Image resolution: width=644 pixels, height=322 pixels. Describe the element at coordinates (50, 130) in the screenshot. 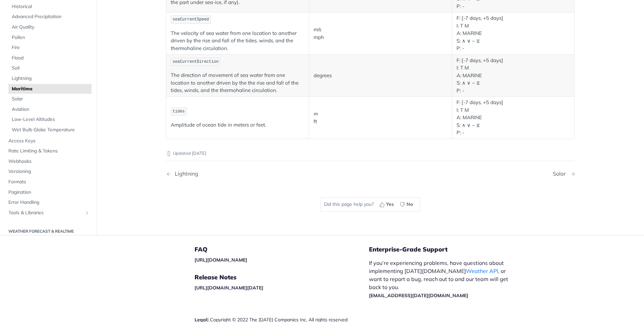

I see `a: Wet Bulb Globe Temperature` at that location.